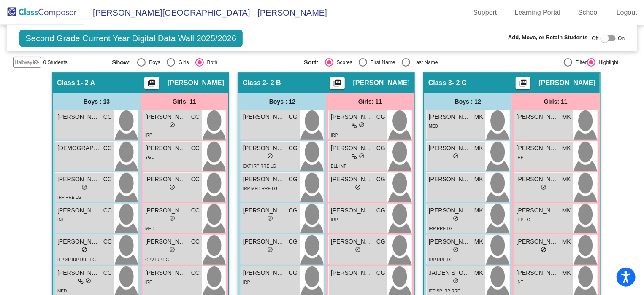  I want to click on span: - 2 B, so click(274, 83).